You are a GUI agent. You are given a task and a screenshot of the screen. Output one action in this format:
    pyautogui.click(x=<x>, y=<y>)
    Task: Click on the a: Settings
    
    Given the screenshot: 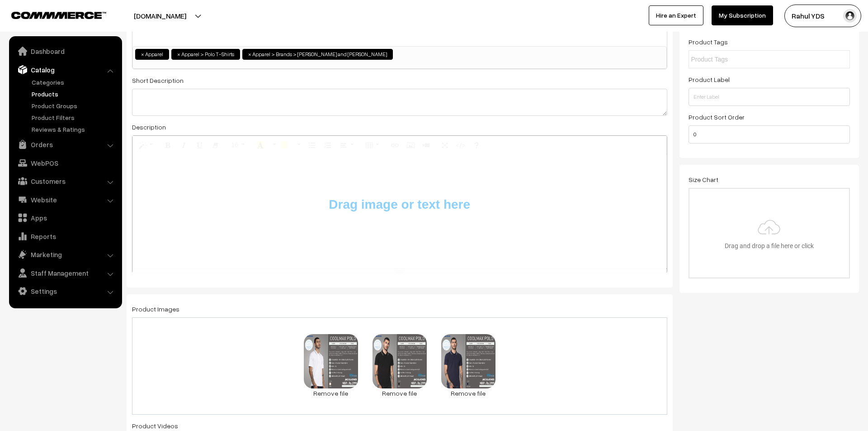 What is the action you would take?
    pyautogui.click(x=65, y=291)
    